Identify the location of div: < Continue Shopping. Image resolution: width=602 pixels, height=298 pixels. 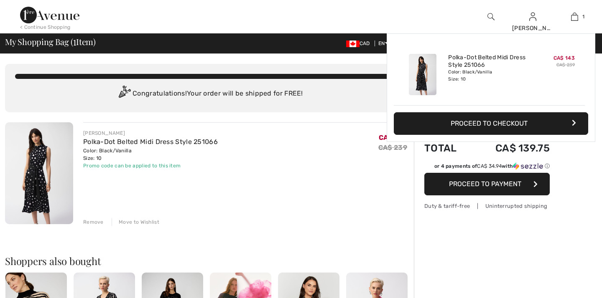
(45, 27).